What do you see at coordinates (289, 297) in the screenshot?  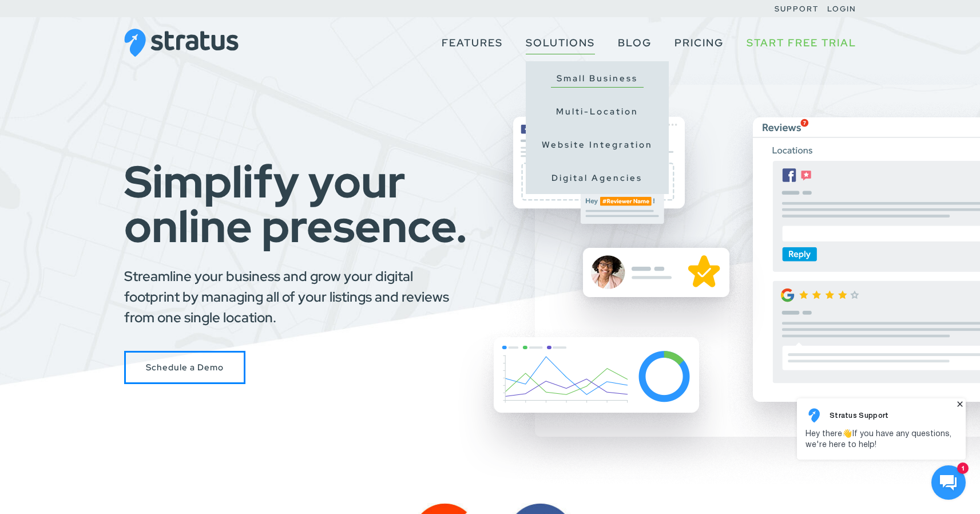 I see `p: Streamline your business and grow your digital footprint by managing all of your listings and rev...` at bounding box center [289, 297].